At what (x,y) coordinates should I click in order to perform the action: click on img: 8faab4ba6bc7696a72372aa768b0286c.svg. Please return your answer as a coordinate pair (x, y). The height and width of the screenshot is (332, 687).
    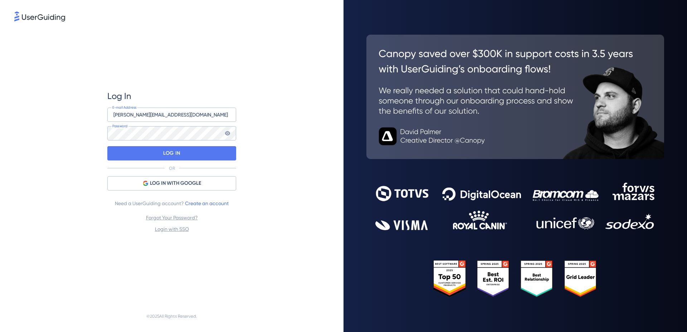
    Looking at the image, I should click on (40, 16).